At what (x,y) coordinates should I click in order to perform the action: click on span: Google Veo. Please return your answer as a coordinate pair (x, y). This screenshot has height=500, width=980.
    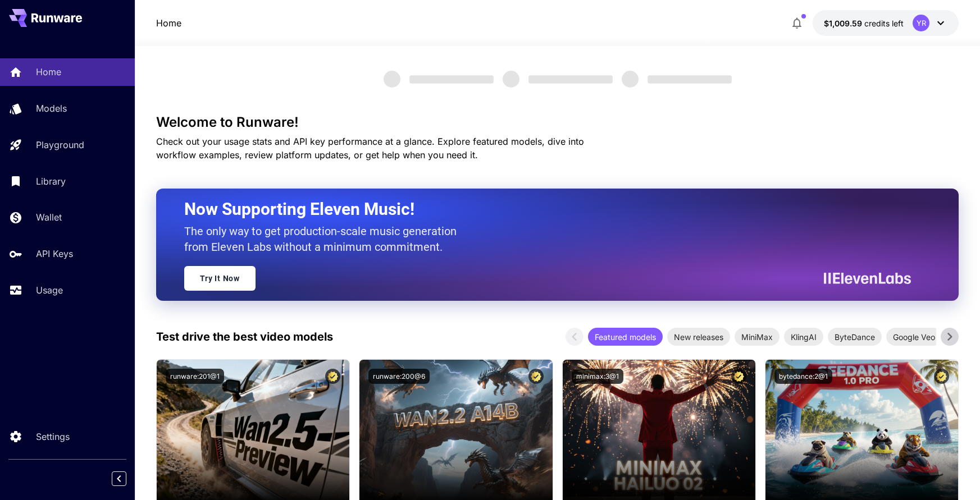
    Looking at the image, I should click on (914, 337).